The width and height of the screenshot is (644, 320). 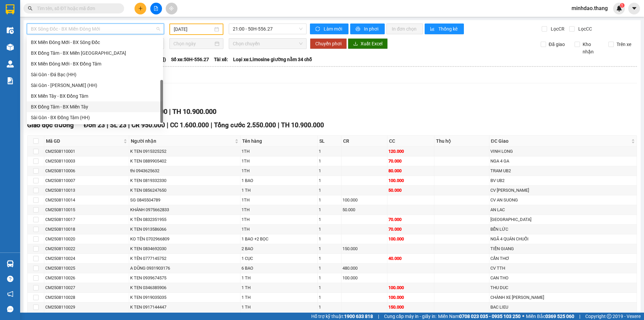 I want to click on div: CM2508110026, so click(x=86, y=278).